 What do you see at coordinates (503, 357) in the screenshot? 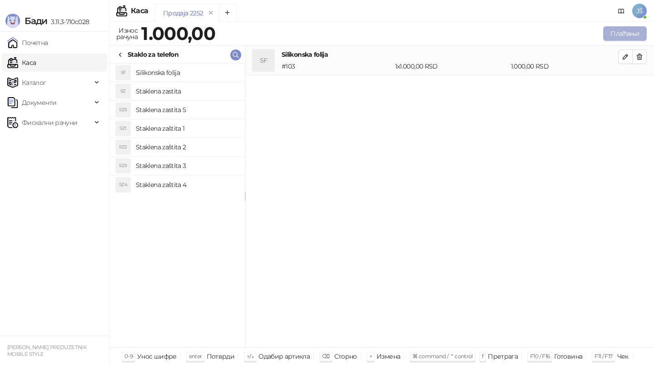
I see `div: Претрага` at bounding box center [503, 357].